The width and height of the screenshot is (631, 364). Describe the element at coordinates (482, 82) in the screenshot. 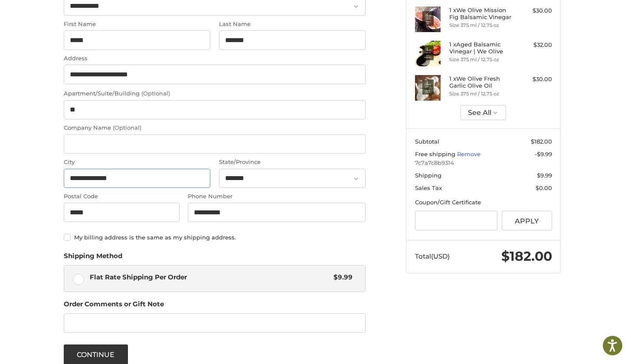

I see `h4: 1 x We Olive Fresh Garlic Olive Oil` at that location.